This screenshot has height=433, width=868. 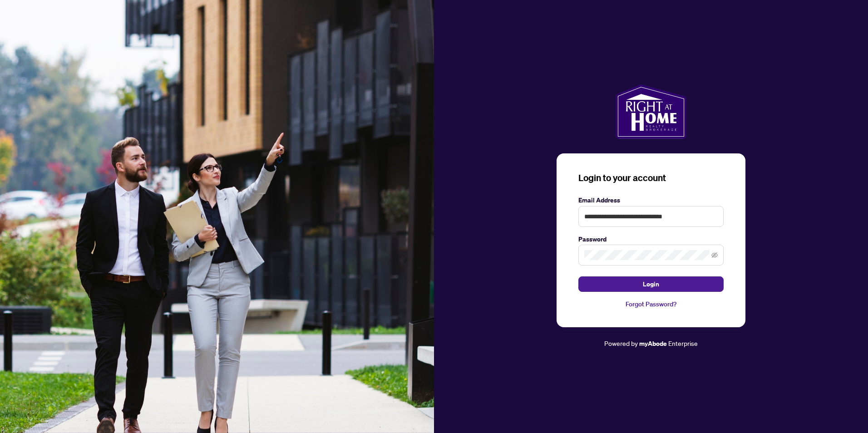 I want to click on span: eye-invisible, so click(x=714, y=255).